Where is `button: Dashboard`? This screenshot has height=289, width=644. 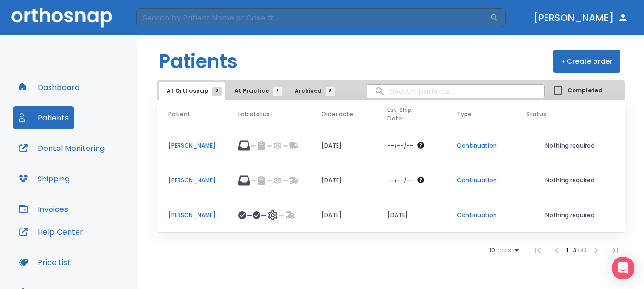 button: Dashboard is located at coordinates (49, 87).